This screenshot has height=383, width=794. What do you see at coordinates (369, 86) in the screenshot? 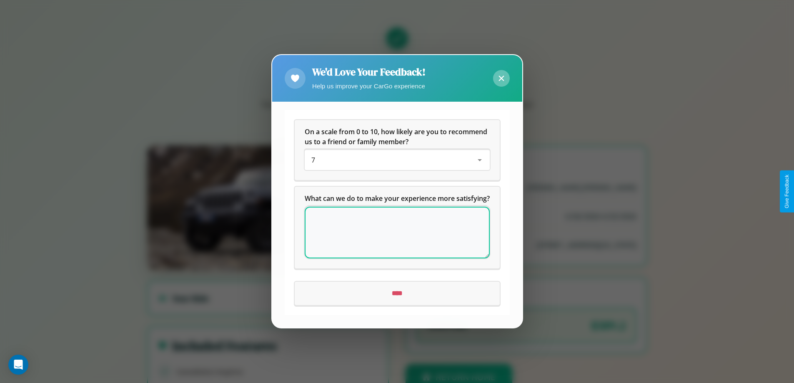
I see `p: Help us improve your CarGo experience` at bounding box center [369, 86].